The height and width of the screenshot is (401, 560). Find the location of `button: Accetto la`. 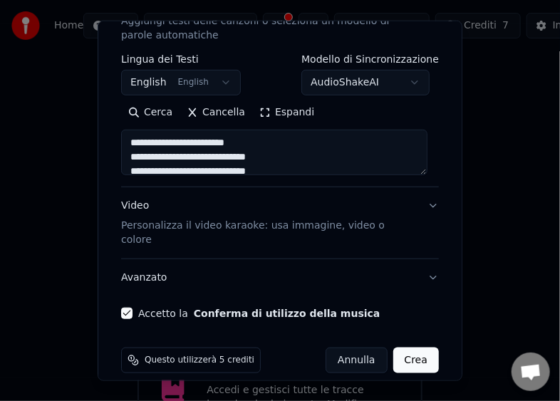

button: Accetto la is located at coordinates (287, 313).